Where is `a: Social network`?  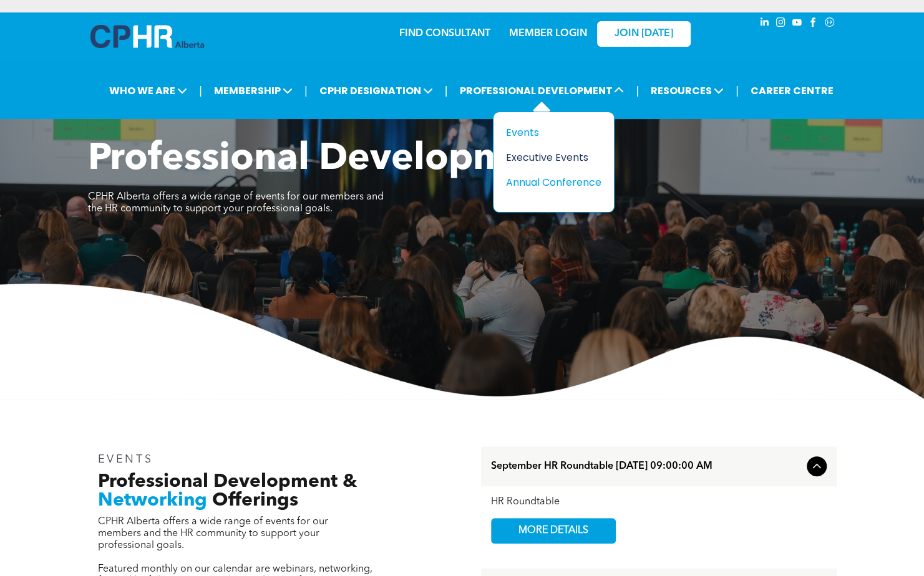 a: Social network is located at coordinates (830, 24).